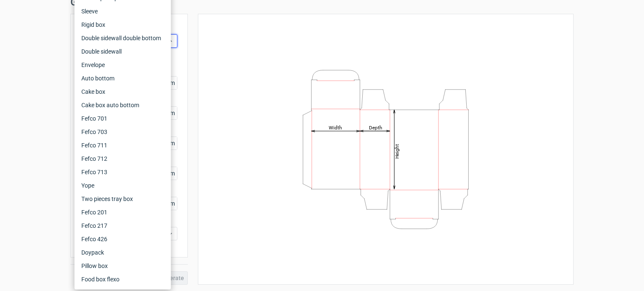 Image resolution: width=644 pixels, height=291 pixels. I want to click on div: Fefco 201, so click(123, 212).